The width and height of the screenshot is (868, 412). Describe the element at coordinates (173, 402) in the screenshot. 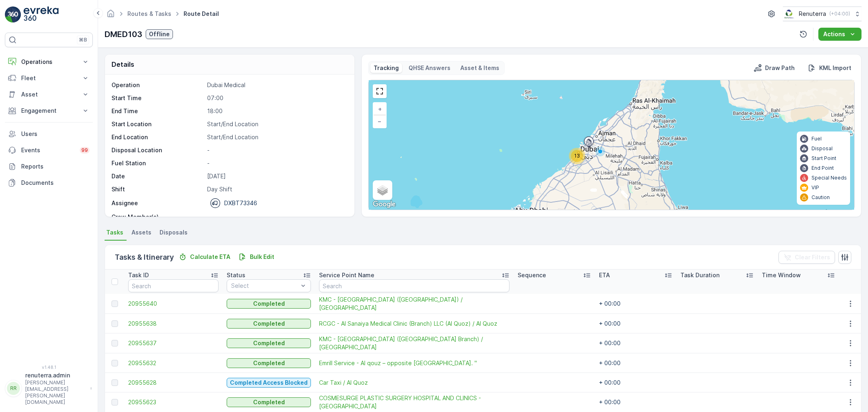

I see `span: 20955623` at that location.